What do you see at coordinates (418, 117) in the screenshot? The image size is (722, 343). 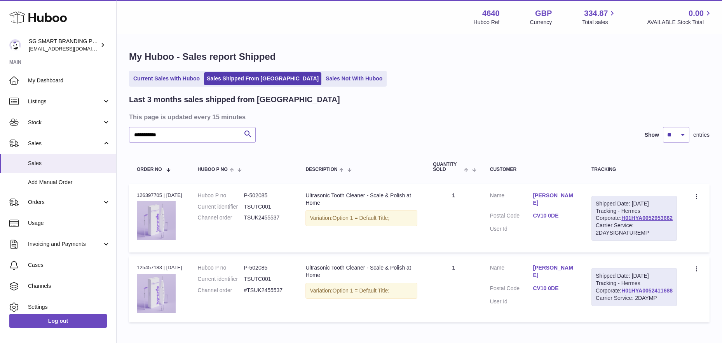 I see `h3: This page is updated every 15 minutes` at bounding box center [418, 117].